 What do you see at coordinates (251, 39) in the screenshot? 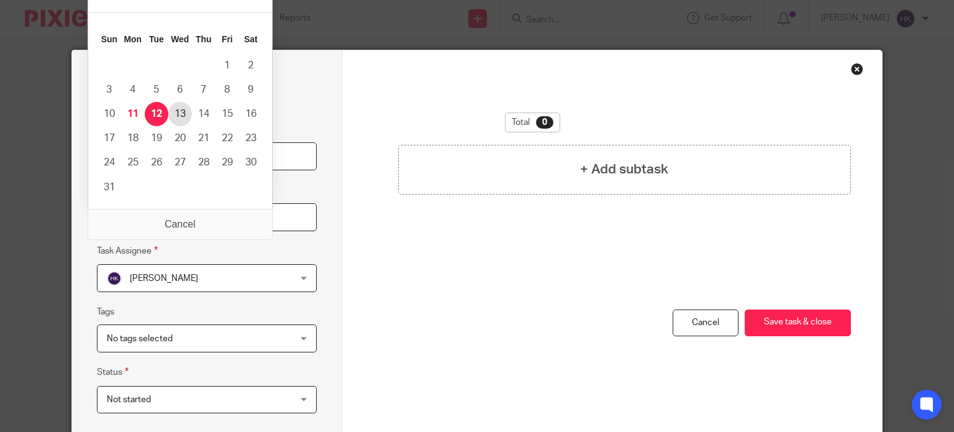
I see `abbr: Saturday` at bounding box center [251, 39].